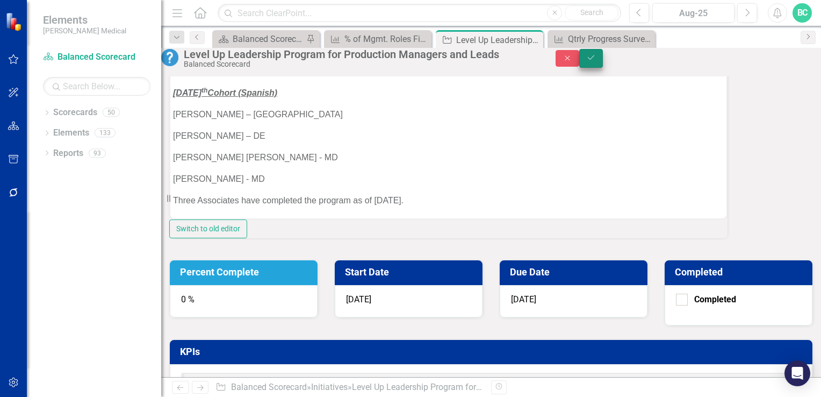 The image size is (821, 397). I want to click on button: Search, so click(592, 13).